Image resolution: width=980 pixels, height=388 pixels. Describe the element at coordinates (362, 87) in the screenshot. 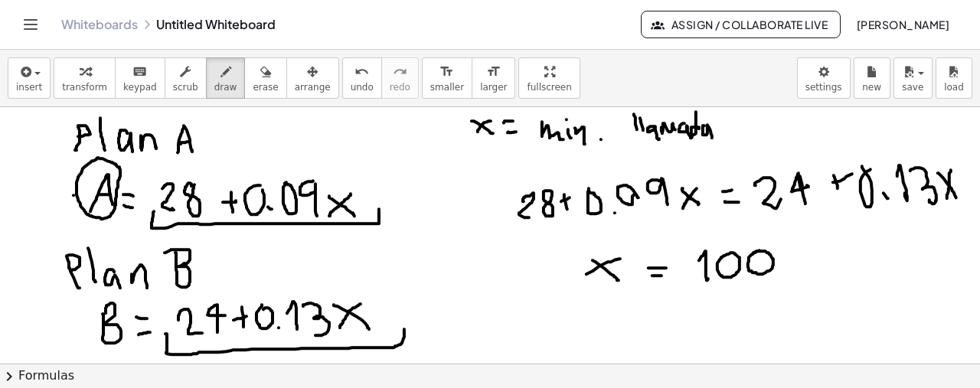

I see `span: undo` at that location.